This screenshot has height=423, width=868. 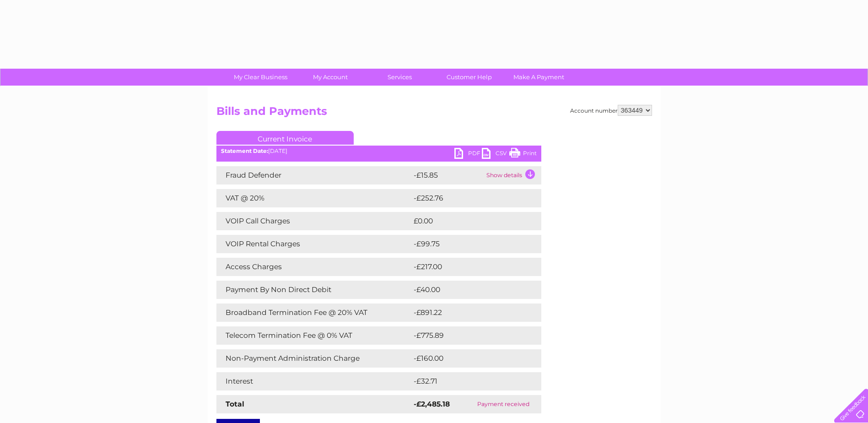 What do you see at coordinates (314, 221) in the screenshot?
I see `td: VOIP Call Charges` at bounding box center [314, 221].